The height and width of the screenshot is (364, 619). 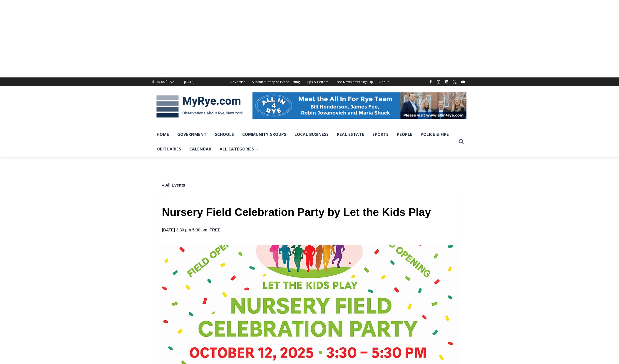 I want to click on a: Home, so click(x=163, y=134).